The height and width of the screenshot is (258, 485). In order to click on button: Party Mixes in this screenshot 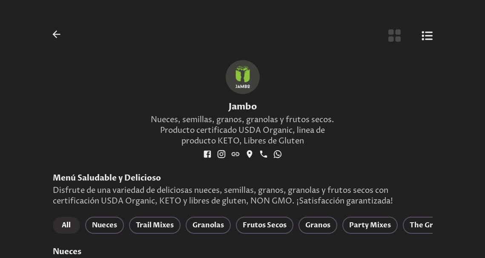, I will do `click(370, 225)`.